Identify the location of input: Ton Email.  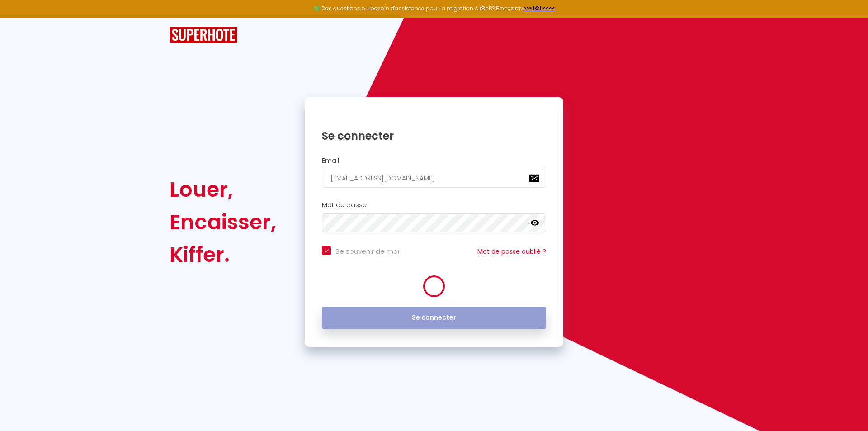
(434, 178).